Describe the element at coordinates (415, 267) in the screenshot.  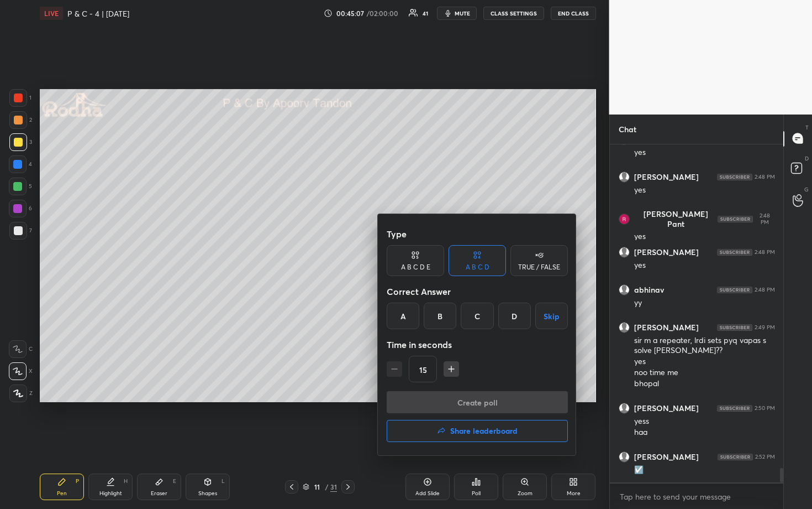
I see `div: A B C D E` at that location.